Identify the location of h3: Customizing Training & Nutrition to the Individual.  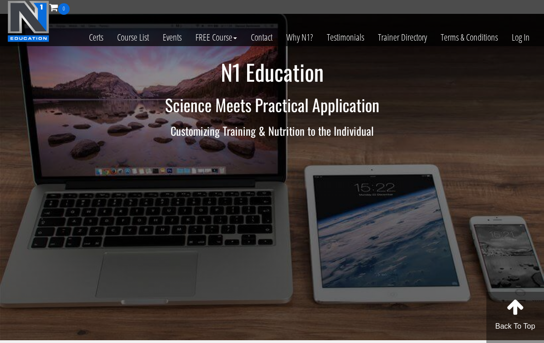
(272, 130).